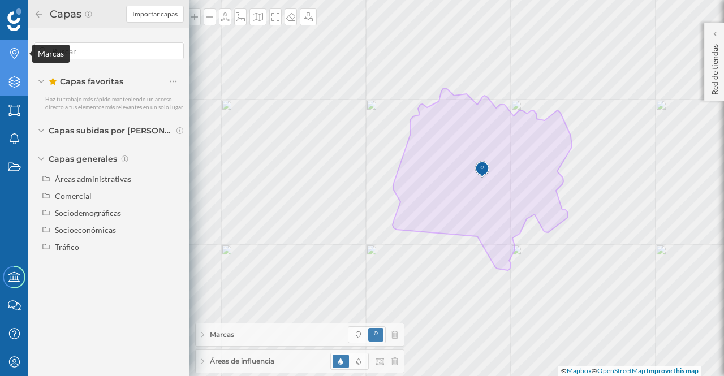 The image size is (724, 376). What do you see at coordinates (64, 14) in the screenshot?
I see `h2: Capas` at bounding box center [64, 14].